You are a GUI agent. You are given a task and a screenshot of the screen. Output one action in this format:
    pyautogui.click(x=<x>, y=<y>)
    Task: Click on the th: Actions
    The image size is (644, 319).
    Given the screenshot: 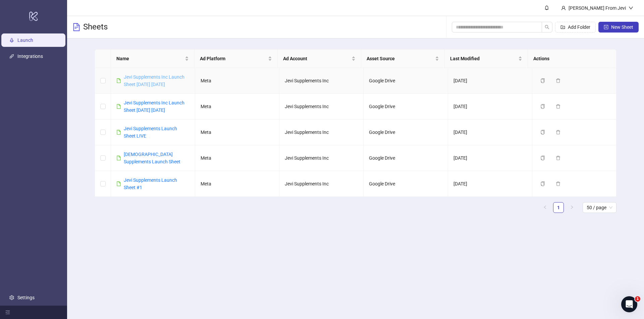 What is the action you would take?
    pyautogui.click(x=569, y=59)
    